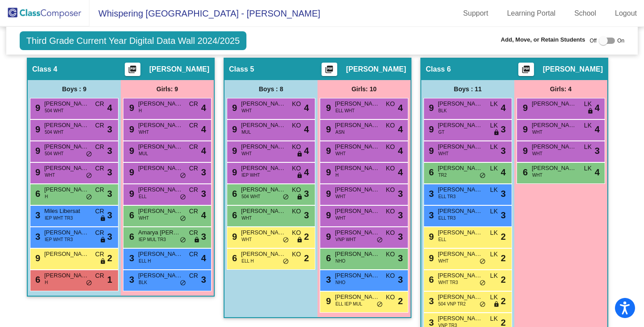 This screenshot has width=644, height=327. What do you see at coordinates (443, 175) in the screenshot?
I see `span: TR2` at bounding box center [443, 175].